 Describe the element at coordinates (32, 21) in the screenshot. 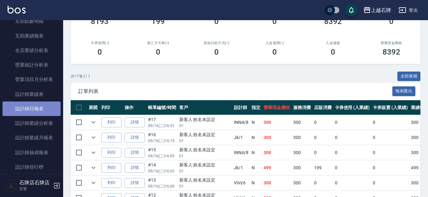

I see `a: 互助點數明細` at that location.